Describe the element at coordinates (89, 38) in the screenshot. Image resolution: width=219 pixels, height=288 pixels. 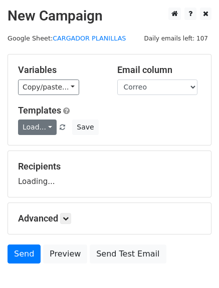
I see `a: CARGADOR PLANILLAS` at that location.